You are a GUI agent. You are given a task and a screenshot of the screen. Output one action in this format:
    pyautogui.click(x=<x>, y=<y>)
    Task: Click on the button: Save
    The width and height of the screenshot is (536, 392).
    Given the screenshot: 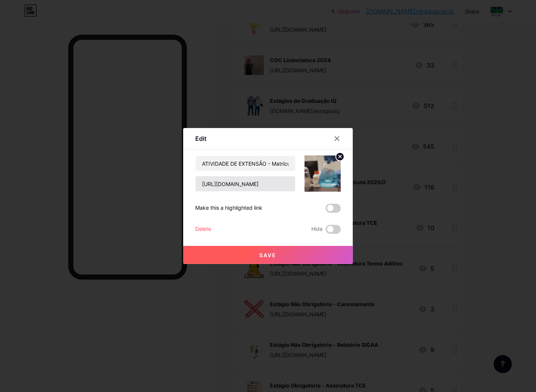 What is the action you would take?
    pyautogui.click(x=268, y=255)
    